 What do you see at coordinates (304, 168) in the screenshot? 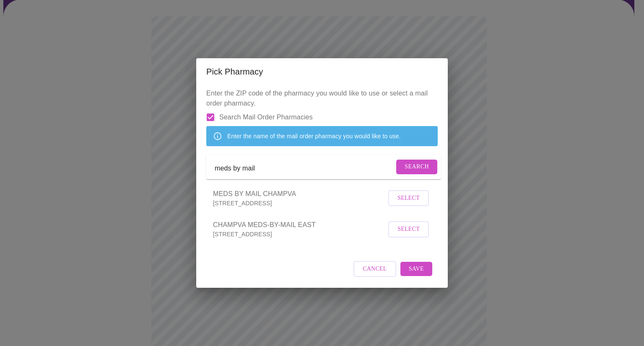
I see `input: Send a message to your care team` at bounding box center [304, 168].